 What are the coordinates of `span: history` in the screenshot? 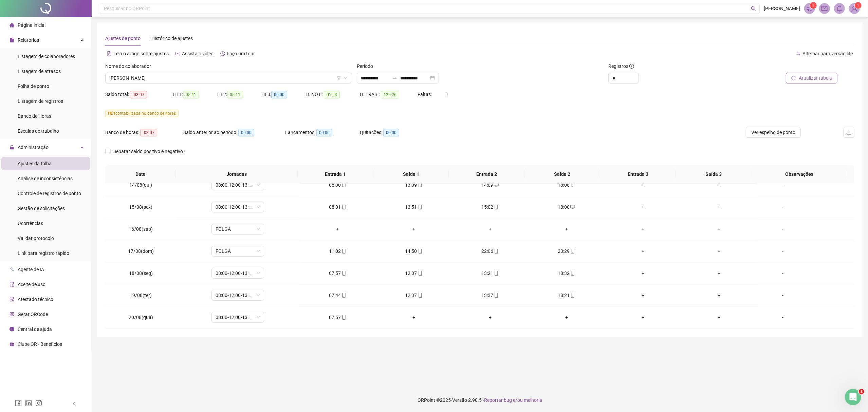 It's located at (222, 53).